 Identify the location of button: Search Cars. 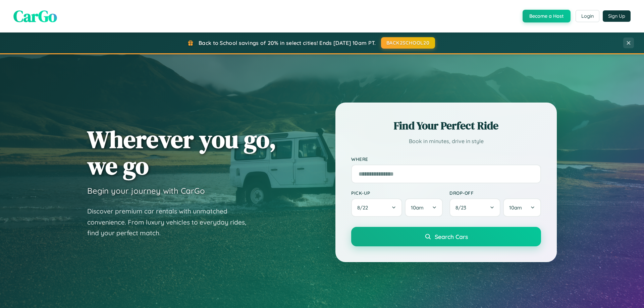
(446, 236).